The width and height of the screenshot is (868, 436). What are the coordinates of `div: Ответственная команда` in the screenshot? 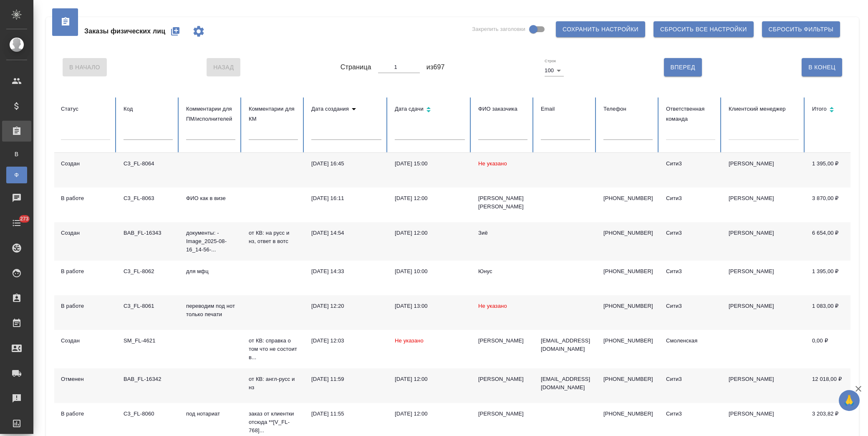 It's located at (691, 113).